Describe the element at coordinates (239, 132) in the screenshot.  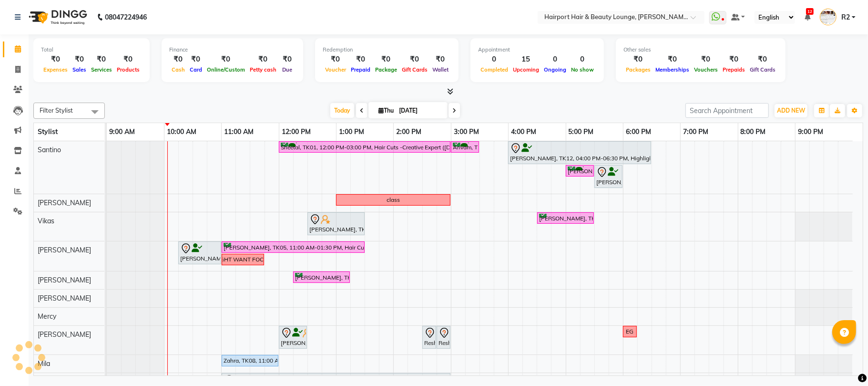
I see `a: 11:00 AM` at that location.